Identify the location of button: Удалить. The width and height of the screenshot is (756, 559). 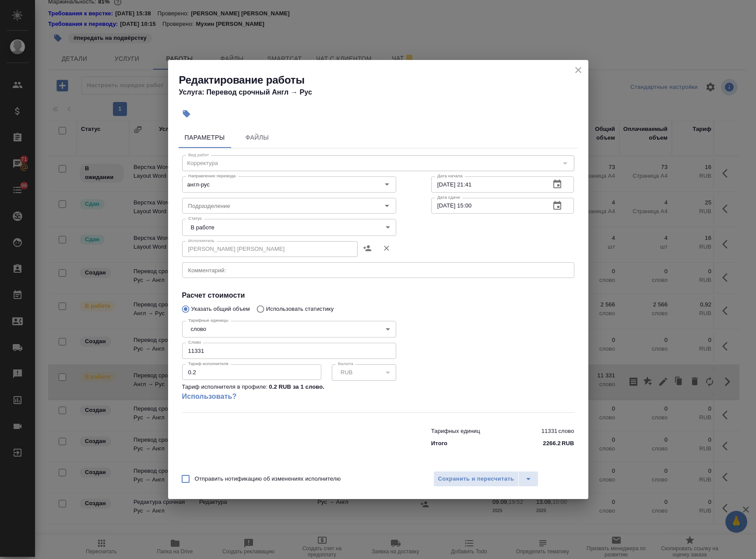
(387, 248).